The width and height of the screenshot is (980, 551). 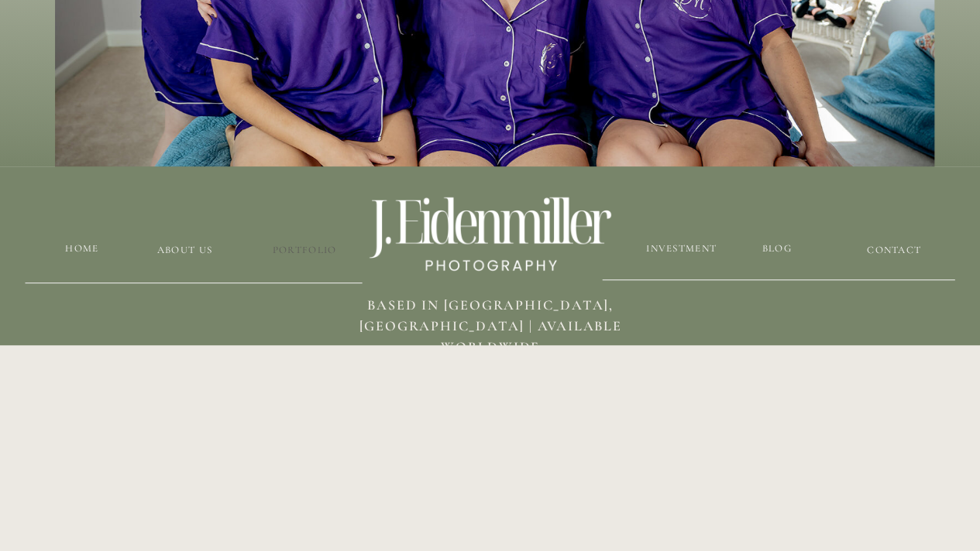 I want to click on a: about us, so click(x=185, y=250).